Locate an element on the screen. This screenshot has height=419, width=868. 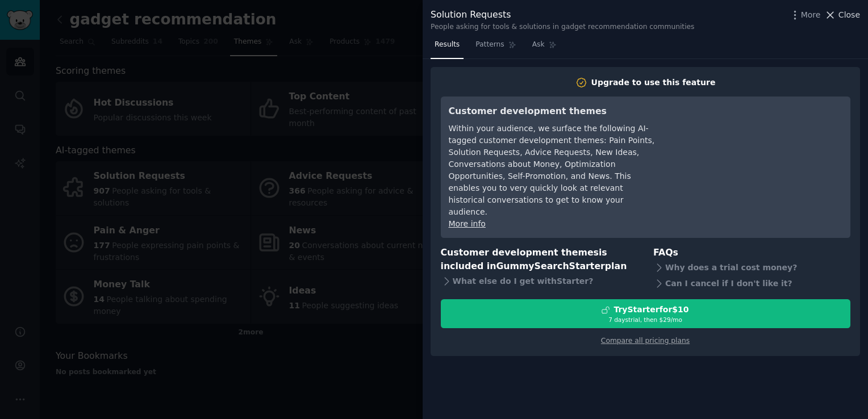
span: Results is located at coordinates (447, 45).